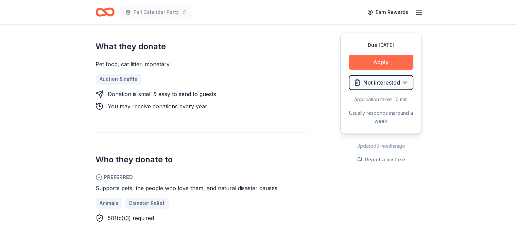  Describe the element at coordinates (118, 79) in the screenshot. I see `a: Auction & raffle` at that location.